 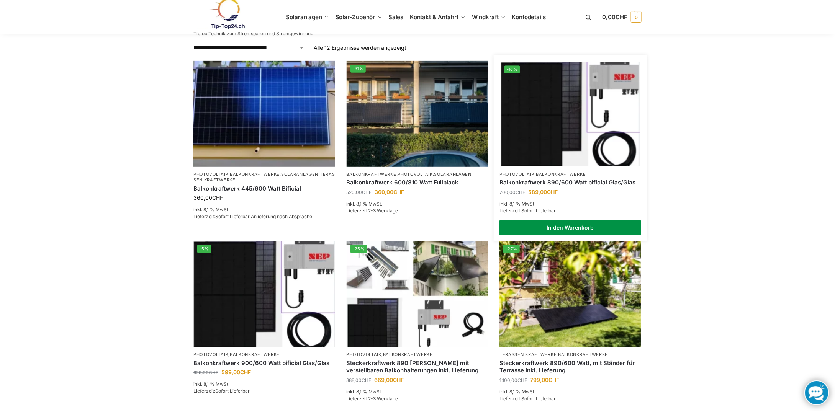 What do you see at coordinates (355, 17) in the screenshot?
I see `span: Solar-Zubehör` at bounding box center [355, 17].